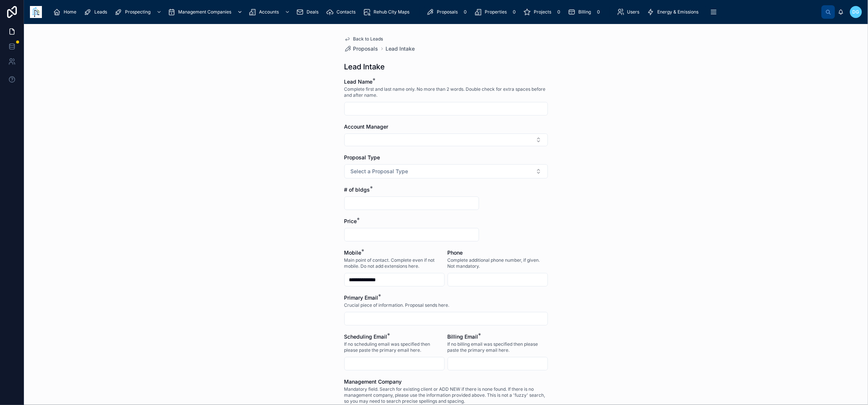  I want to click on a: Properties0, so click(497, 12).